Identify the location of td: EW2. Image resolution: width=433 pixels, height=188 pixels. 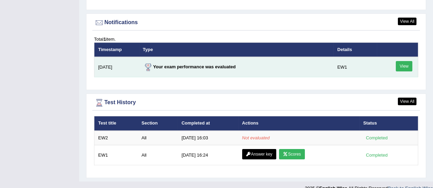
(116, 138).